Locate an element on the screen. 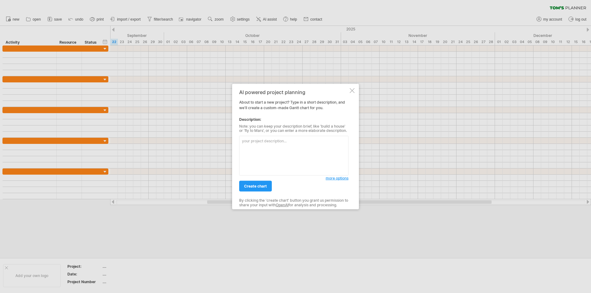  div: By clicking the 'create chart' button you grant us permission to share your input with for analys... is located at coordinates (294, 203).